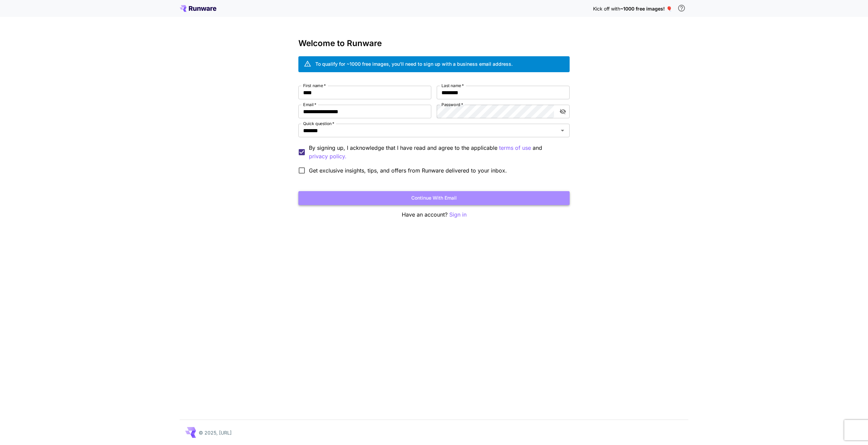 Image resolution: width=868 pixels, height=445 pixels. What do you see at coordinates (452, 104) in the screenshot?
I see `label: Password` at bounding box center [452, 104].